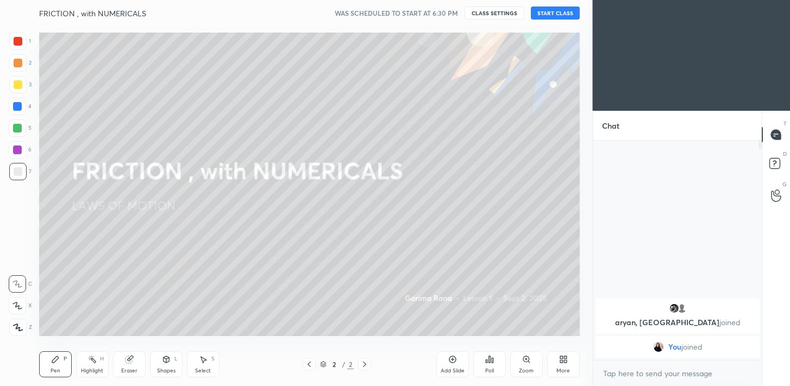 The image size is (790, 386). I want to click on div: X, so click(20, 306).